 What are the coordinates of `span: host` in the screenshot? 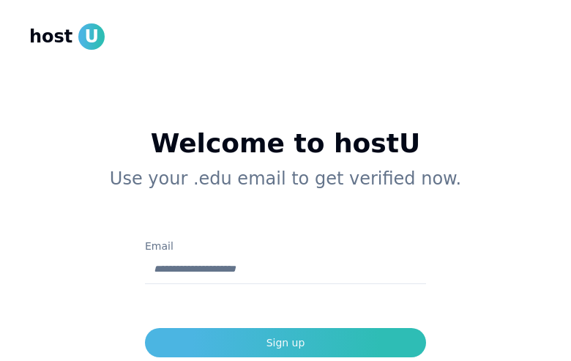 It's located at (50, 37).